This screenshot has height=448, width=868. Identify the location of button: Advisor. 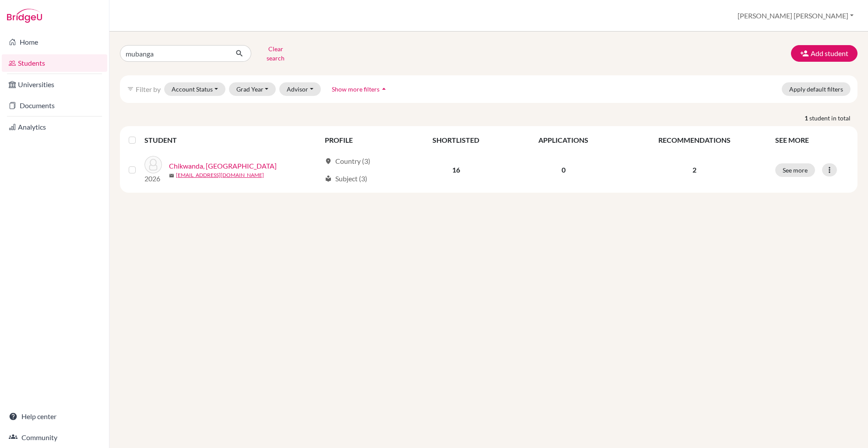
(300, 89).